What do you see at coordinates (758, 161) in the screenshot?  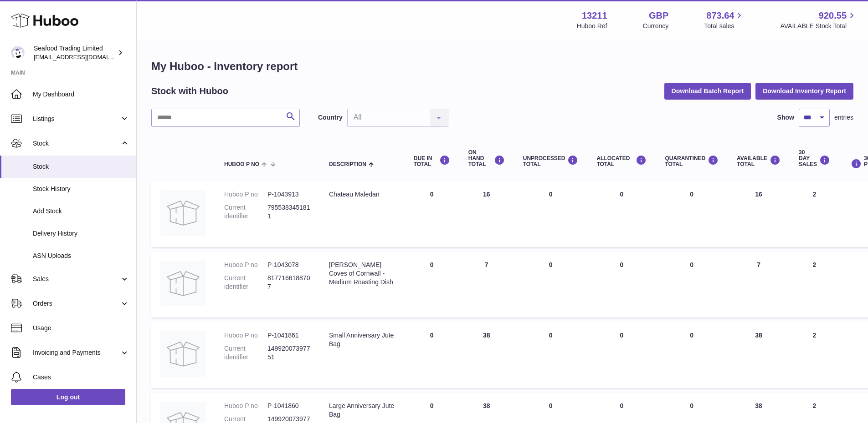 I see `div: AVAILABLE Total` at bounding box center [758, 161].